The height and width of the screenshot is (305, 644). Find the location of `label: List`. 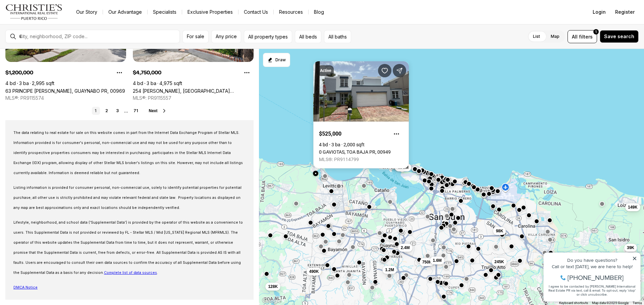

label: List is located at coordinates (537, 36).